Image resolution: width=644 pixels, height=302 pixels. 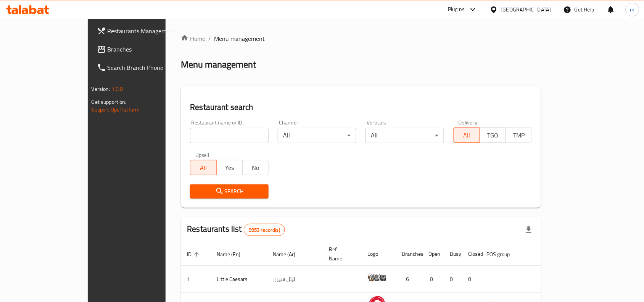 What do you see at coordinates (453, 254) in the screenshot?
I see `th: Busy` at bounding box center [453, 254].